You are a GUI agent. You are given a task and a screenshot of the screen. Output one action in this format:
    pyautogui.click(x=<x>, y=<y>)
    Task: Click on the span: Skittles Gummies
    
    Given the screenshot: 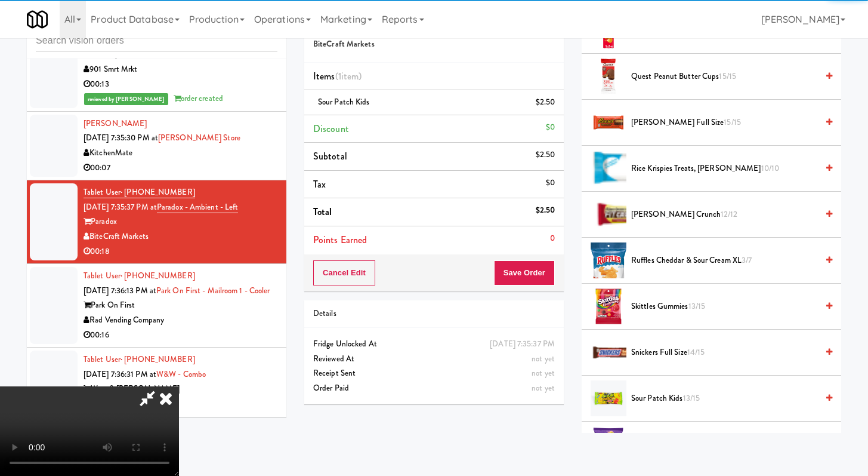 What is the action you would take?
    pyautogui.click(x=725, y=306)
    